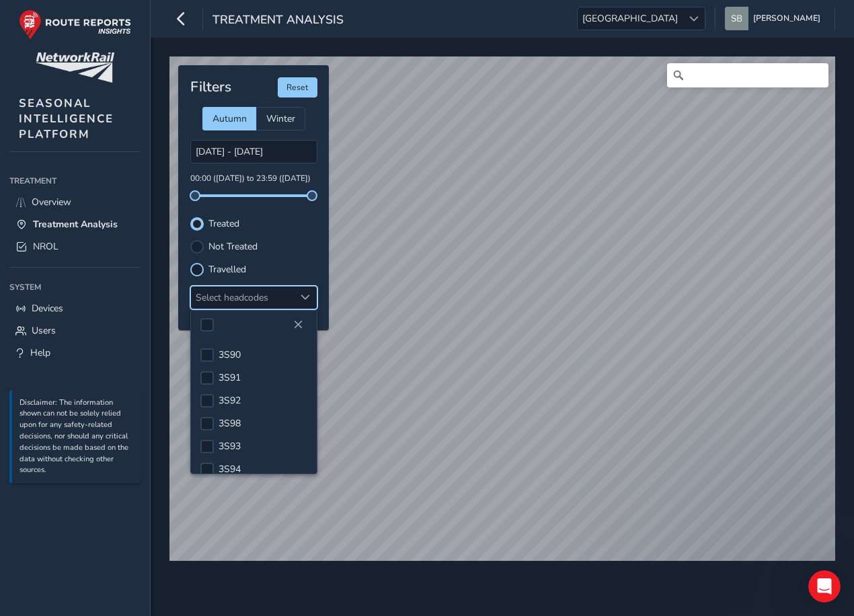 The height and width of the screenshot is (616, 854). What do you see at coordinates (211, 87) in the screenshot?
I see `h4: Filters` at bounding box center [211, 87].